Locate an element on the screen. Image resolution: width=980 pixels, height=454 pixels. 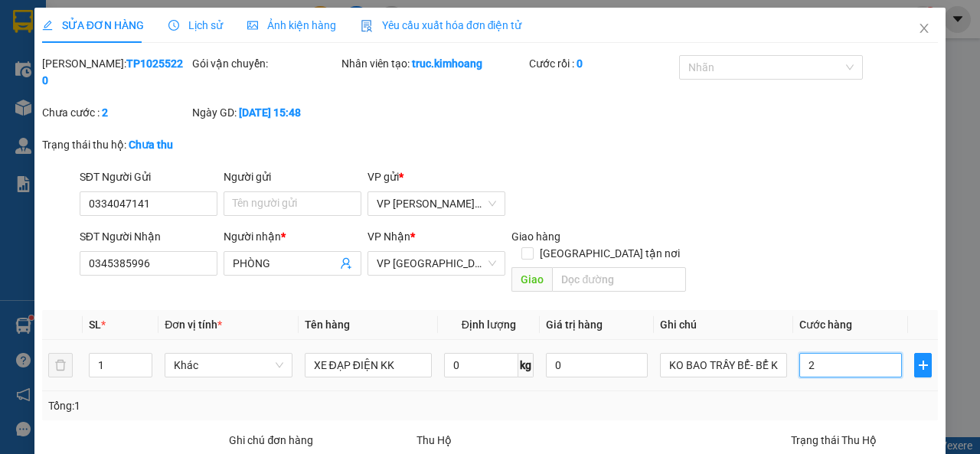
div: Nhân viên tạo: is located at coordinates (433, 64).